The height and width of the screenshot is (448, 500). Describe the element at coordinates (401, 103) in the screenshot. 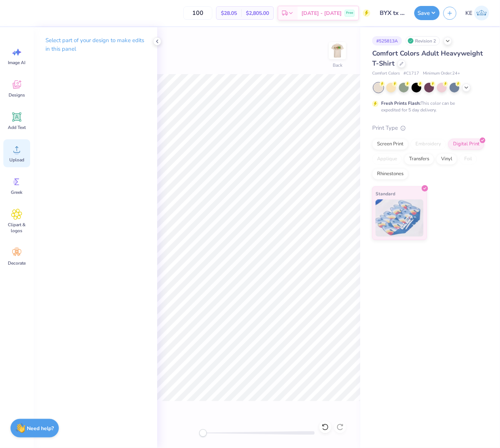

I see `strong: Fresh Prints Flash:` at that location.